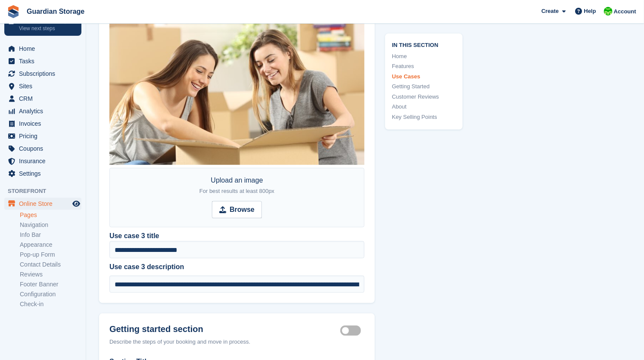  Describe the element at coordinates (237, 186) in the screenshot. I see `div: Upload an image` at that location.